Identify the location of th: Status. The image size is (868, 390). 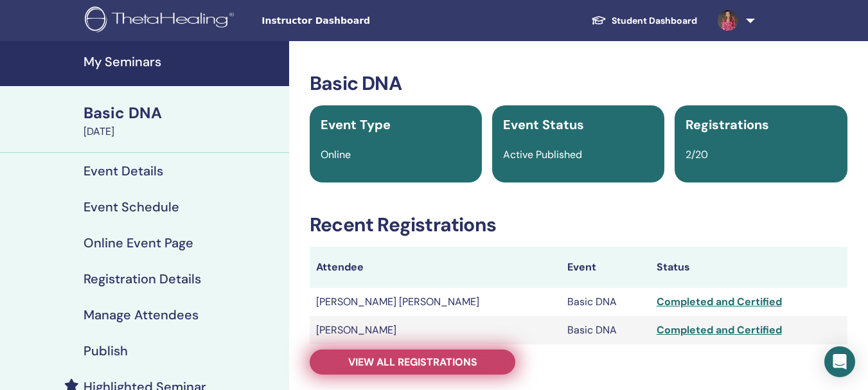
(748, 268).